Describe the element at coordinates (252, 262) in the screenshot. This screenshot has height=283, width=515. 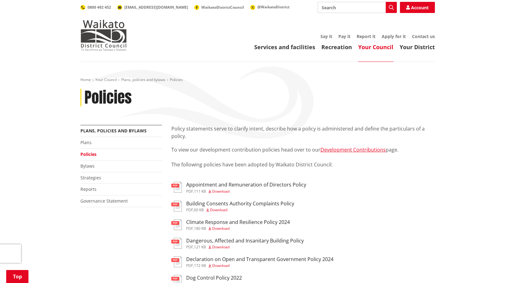
I see `a: Declaration on Open and Transparent Government Policy 2024 pdf,172 KB Download` at that location.